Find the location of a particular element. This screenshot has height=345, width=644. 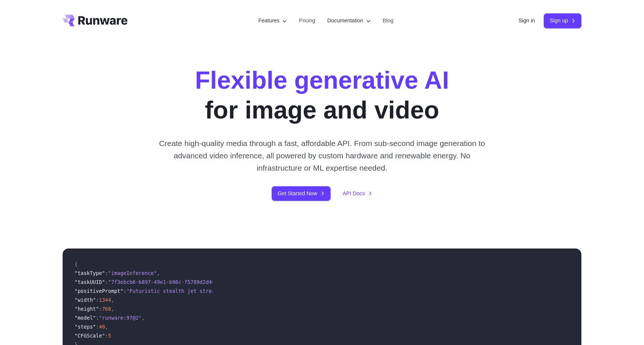

span: "width" is located at coordinates (85, 300).